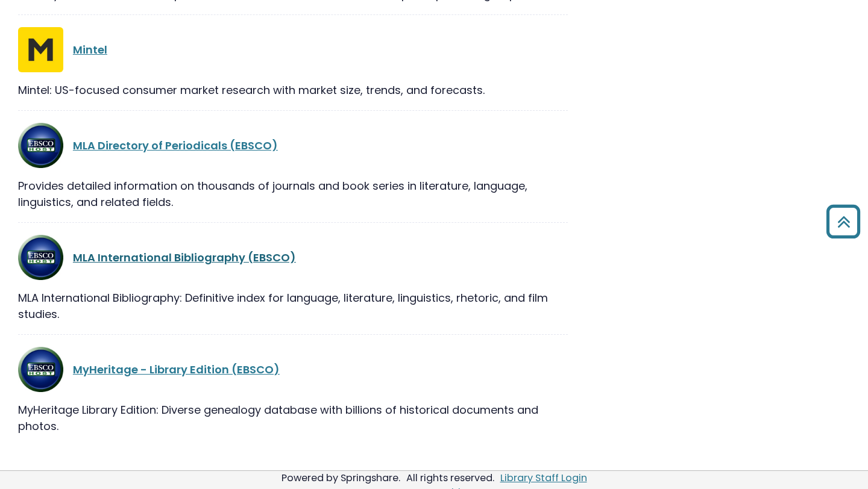 This screenshot has height=489, width=868. I want to click on a: Back to Top, so click(843, 221).